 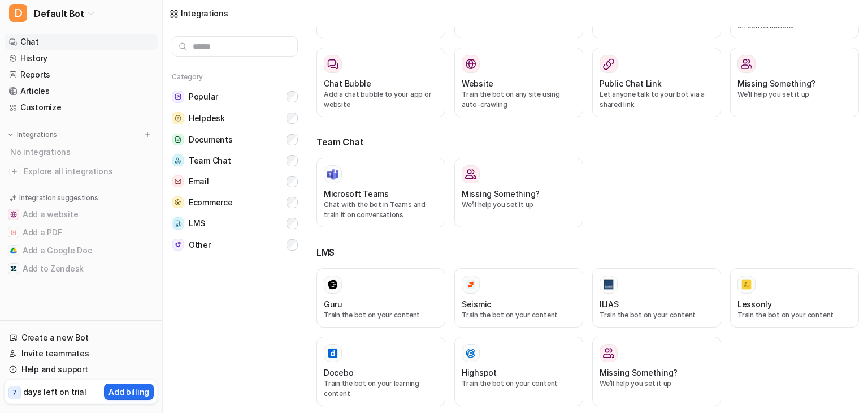 What do you see at coordinates (333, 353) in the screenshot?
I see `img: Docebo` at bounding box center [333, 353].